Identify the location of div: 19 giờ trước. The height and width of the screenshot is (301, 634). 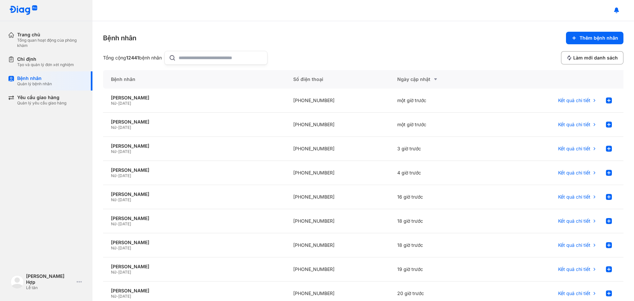
(441, 269).